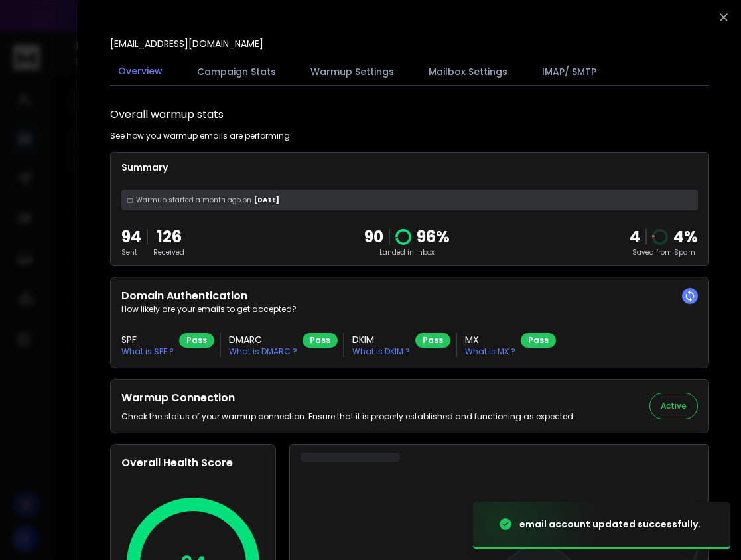 Image resolution: width=741 pixels, height=560 pixels. What do you see at coordinates (147, 351) in the screenshot?
I see `p: What is SPF ?` at bounding box center [147, 351].